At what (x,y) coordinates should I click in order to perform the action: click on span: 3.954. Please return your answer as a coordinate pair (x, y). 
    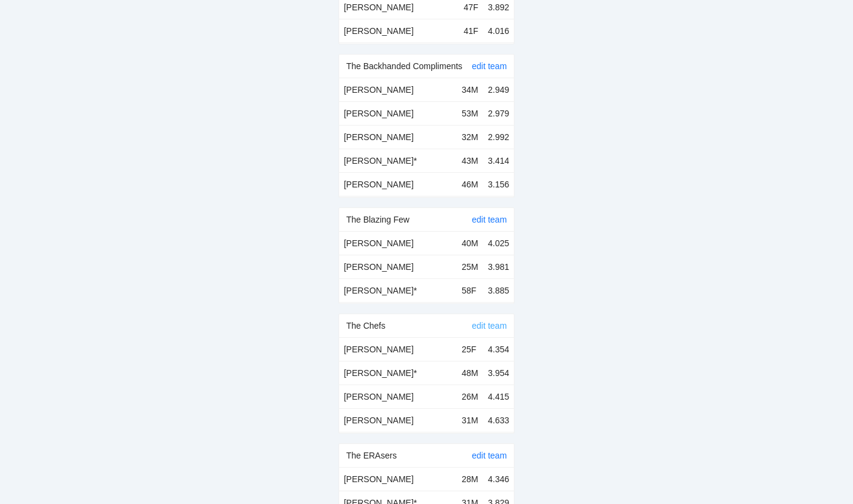
    Looking at the image, I should click on (498, 373).